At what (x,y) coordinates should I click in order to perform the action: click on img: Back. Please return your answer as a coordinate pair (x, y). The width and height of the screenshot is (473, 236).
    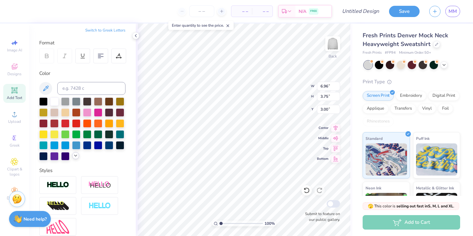
    Looking at the image, I should click on (333, 44).